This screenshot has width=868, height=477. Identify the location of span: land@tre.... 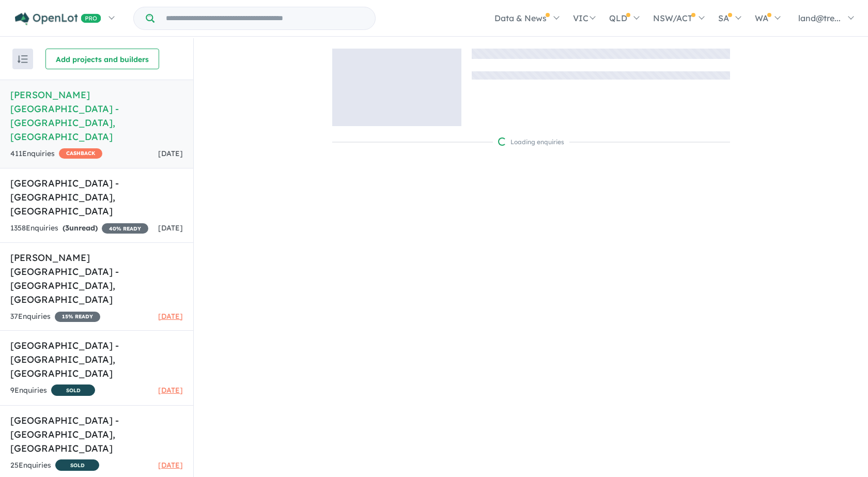
(819, 18).